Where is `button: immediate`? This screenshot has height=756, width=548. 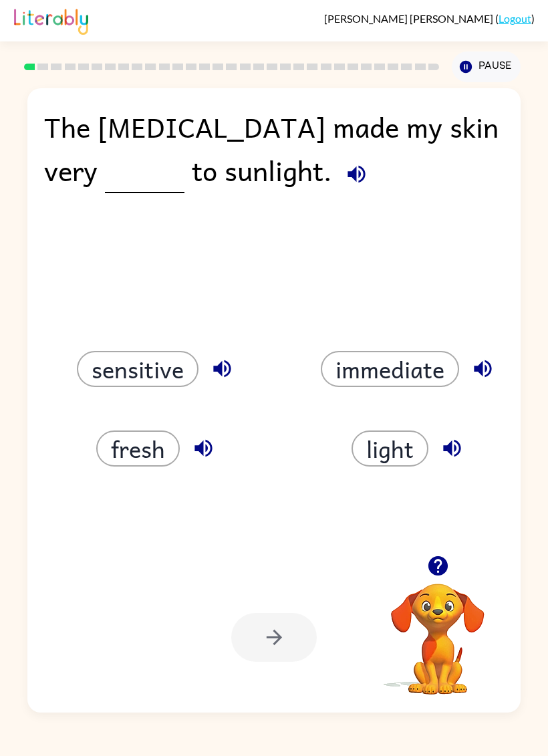
button: immediate is located at coordinates (390, 369).